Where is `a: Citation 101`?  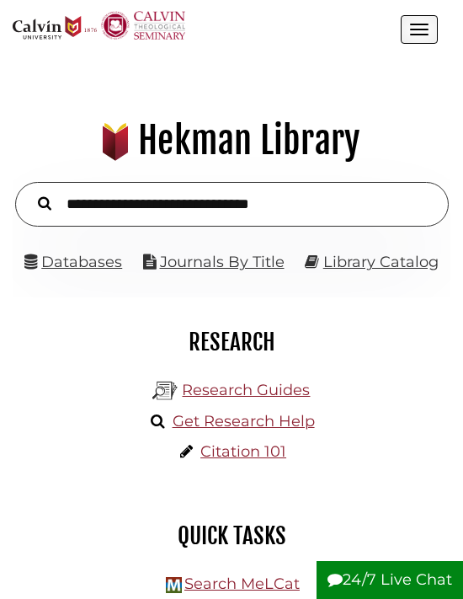 a: Citation 101 is located at coordinates (243, 451).